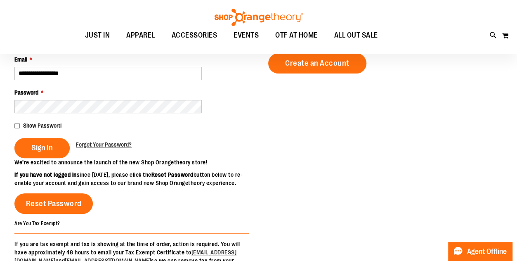  What do you see at coordinates (45, 175) in the screenshot?
I see `strong: If you have not logged in` at bounding box center [45, 175].